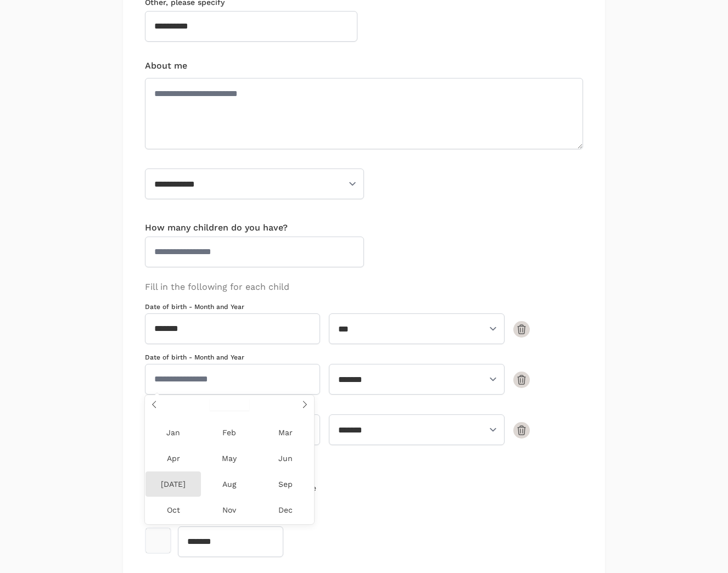  Describe the element at coordinates (285, 484) in the screenshot. I see `span: September 1, 2020` at that location.